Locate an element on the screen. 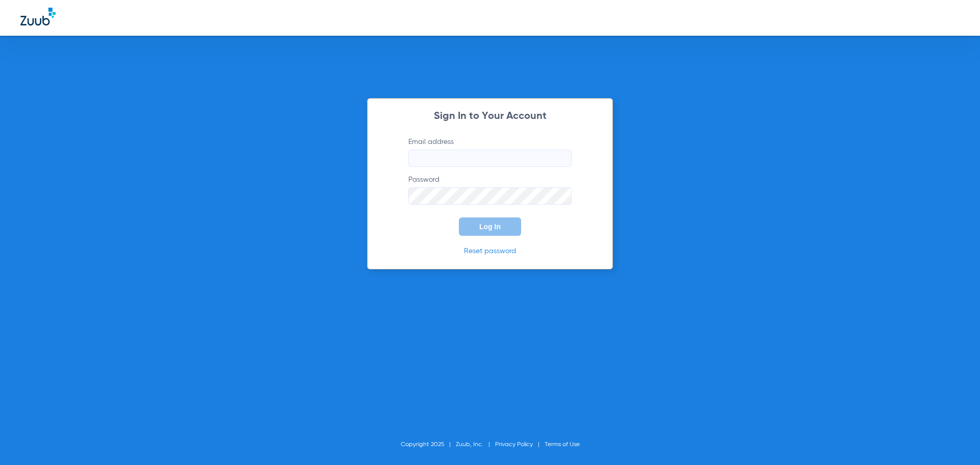 This screenshot has width=980, height=465. button: Log In is located at coordinates (490, 226).